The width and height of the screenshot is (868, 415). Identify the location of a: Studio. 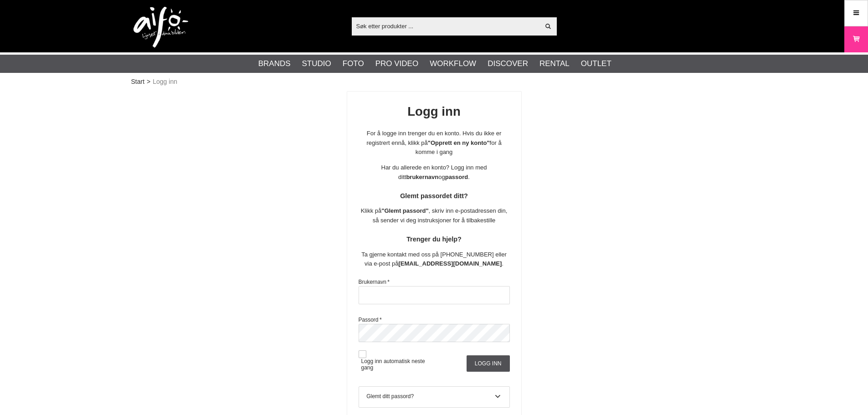
(316, 64).